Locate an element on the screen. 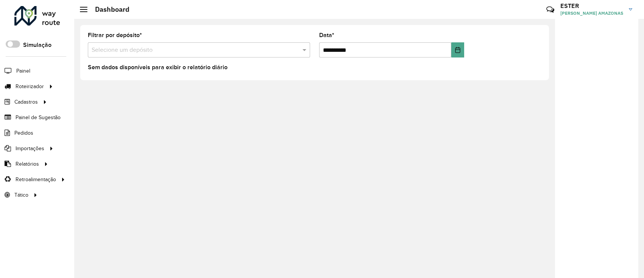 The image size is (644, 278). label: Simulação is located at coordinates (37, 45).